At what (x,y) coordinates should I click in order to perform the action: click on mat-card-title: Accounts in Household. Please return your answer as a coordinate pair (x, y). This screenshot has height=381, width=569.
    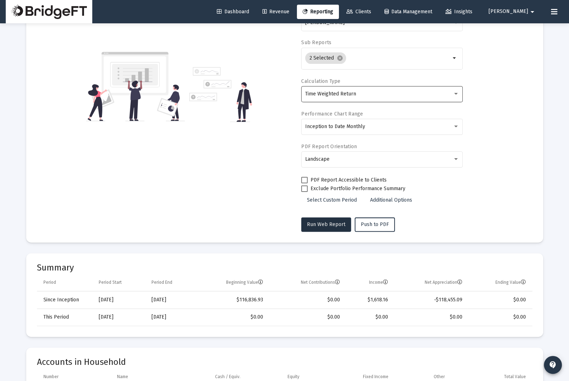
    Looking at the image, I should click on (284, 362).